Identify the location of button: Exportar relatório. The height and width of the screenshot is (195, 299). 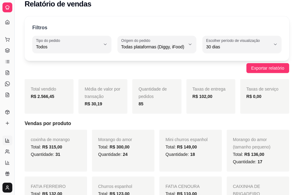
(268, 68).